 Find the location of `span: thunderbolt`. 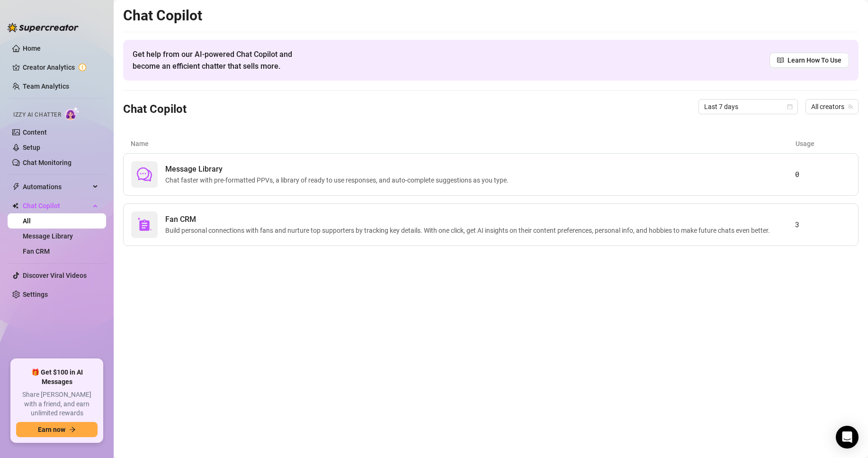

span: thunderbolt is located at coordinates (16, 187).